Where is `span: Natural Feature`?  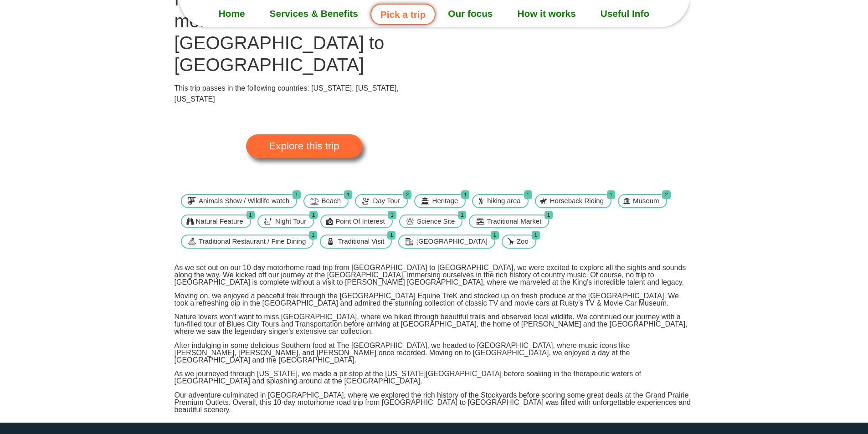 span: Natural Feature is located at coordinates (220, 221).